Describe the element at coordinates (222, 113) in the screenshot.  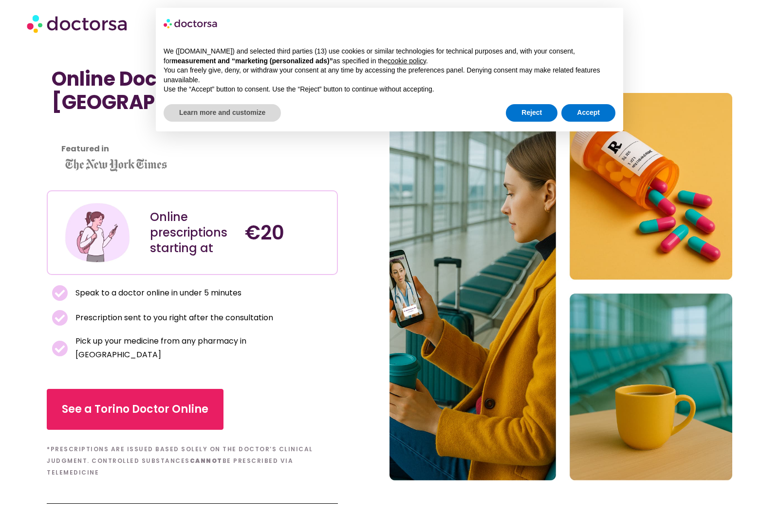
I see `button: Learn more and customize` at that location.